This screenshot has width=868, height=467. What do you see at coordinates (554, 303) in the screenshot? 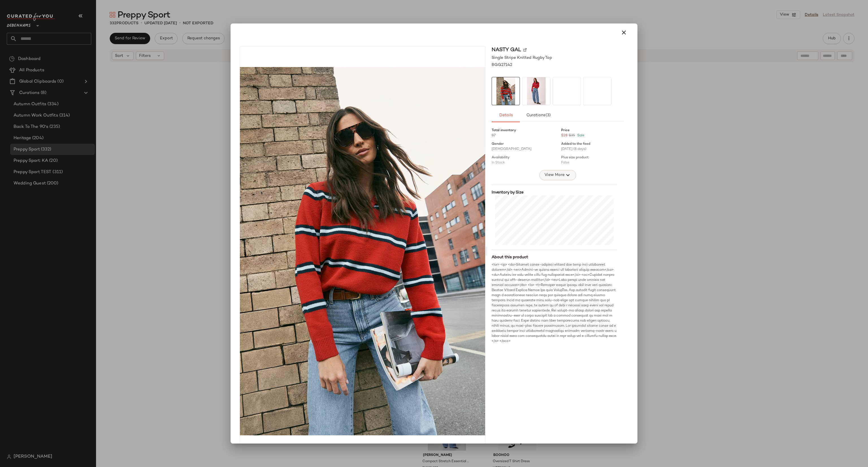
I see `div: <lor> <ip> <do>Sitamet conse-adipisci elitsed doe temp inci utlaboreet dolorem</al> <en>Admini-ve...` at bounding box center [554, 303].